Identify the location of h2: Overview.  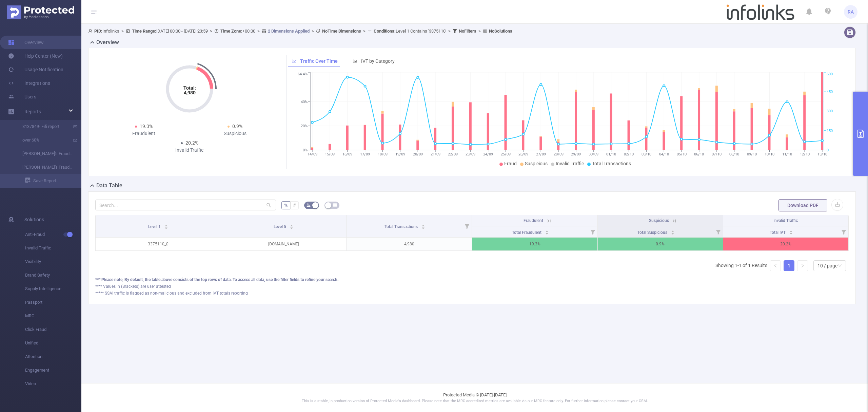
(107, 42).